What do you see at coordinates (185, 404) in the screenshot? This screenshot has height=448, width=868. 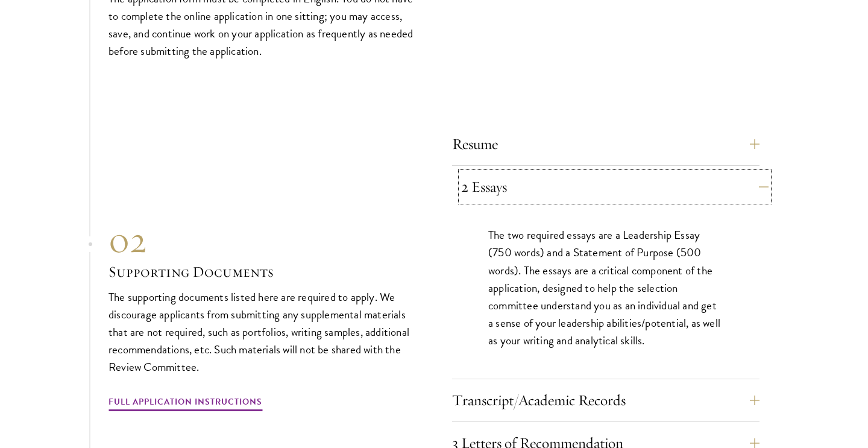 I see `a: Full Application Instructions` at bounding box center [185, 404].